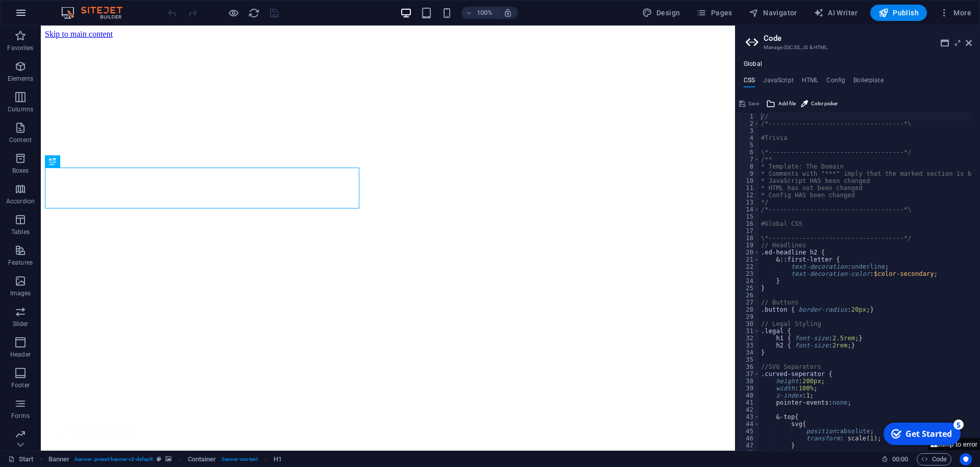 This screenshot has height=467, width=980. What do you see at coordinates (749, 82) in the screenshot?
I see `h4: CSS` at bounding box center [749, 82].